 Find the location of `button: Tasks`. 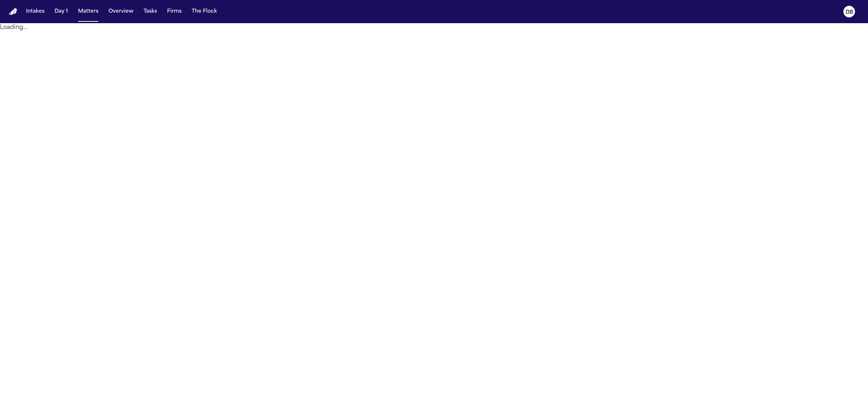

button: Tasks is located at coordinates (150, 11).